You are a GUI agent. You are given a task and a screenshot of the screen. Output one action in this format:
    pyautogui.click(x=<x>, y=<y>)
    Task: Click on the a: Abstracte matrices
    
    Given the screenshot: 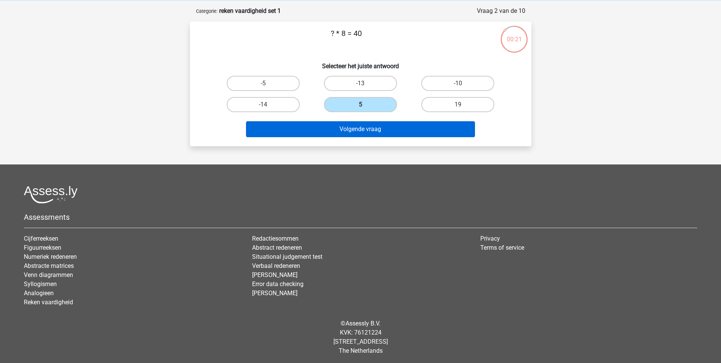 What is the action you would take?
    pyautogui.click(x=49, y=265)
    